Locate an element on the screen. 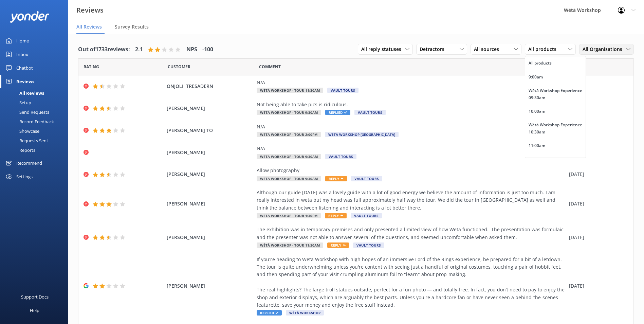  img: yonder-white-logo.png is located at coordinates (29, 17).